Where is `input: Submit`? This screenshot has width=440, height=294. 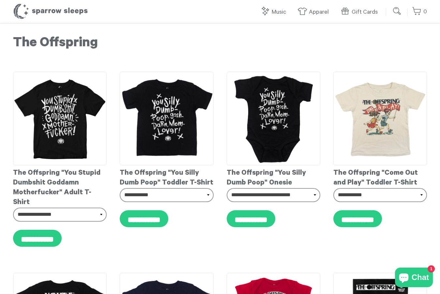
input: Submit is located at coordinates (397, 11).